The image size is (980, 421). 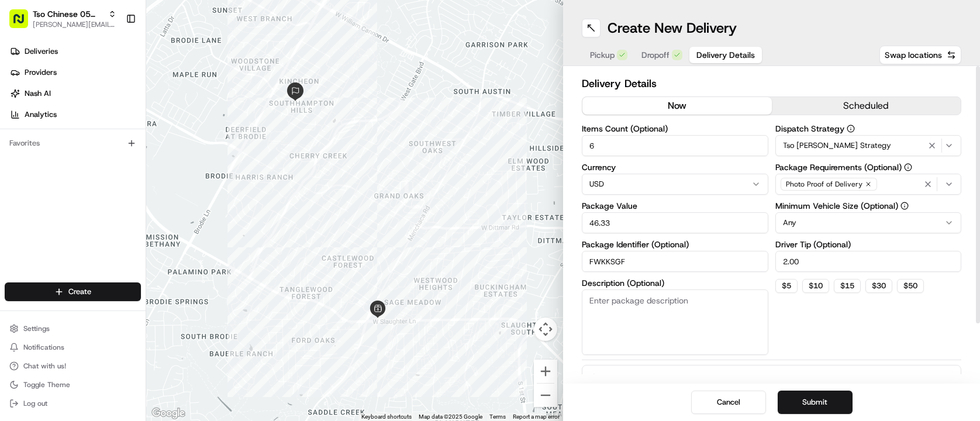 I want to click on input: Clear, so click(x=112, y=82).